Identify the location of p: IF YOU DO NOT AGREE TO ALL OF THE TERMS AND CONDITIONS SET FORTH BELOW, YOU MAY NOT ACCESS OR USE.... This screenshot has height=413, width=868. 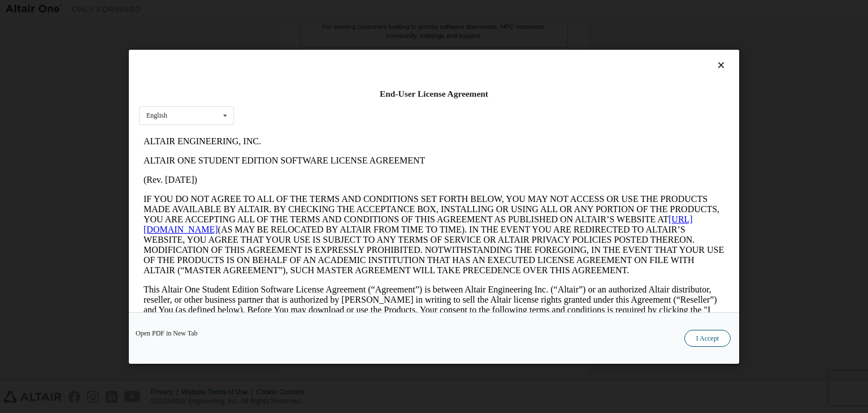
(295, 103).